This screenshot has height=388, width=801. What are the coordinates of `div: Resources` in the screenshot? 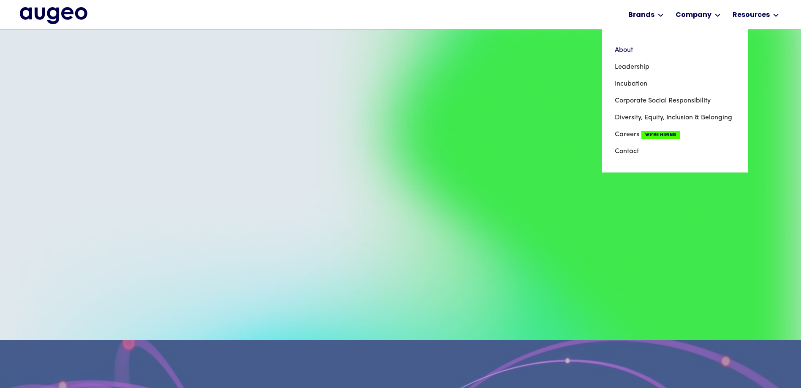 It's located at (751, 15).